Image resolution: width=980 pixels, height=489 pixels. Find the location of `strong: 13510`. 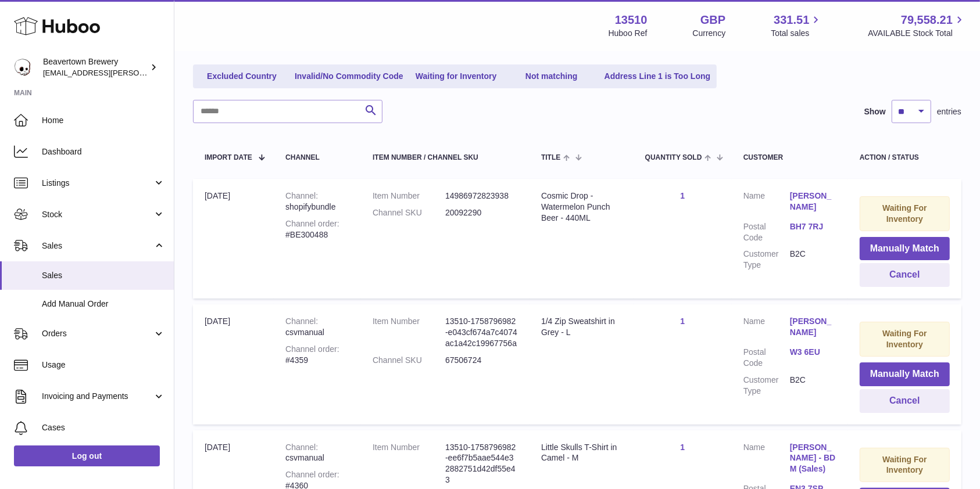

strong: 13510 is located at coordinates (631, 20).